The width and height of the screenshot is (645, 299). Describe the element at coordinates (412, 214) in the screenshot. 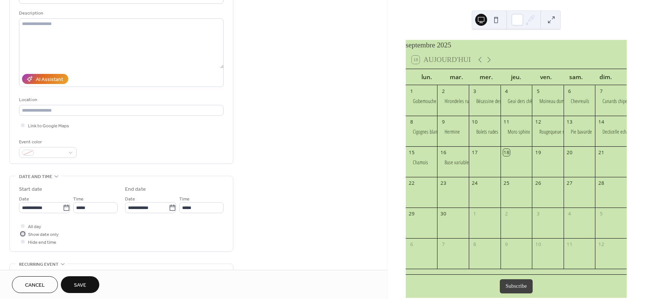

I see `div: 29` at that location.